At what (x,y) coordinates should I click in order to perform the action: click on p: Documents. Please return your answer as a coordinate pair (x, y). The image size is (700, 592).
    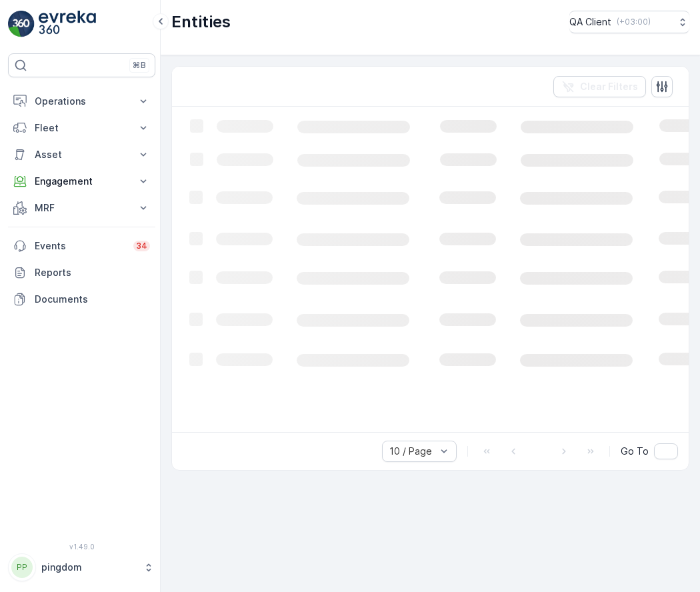
    Looking at the image, I should click on (92, 299).